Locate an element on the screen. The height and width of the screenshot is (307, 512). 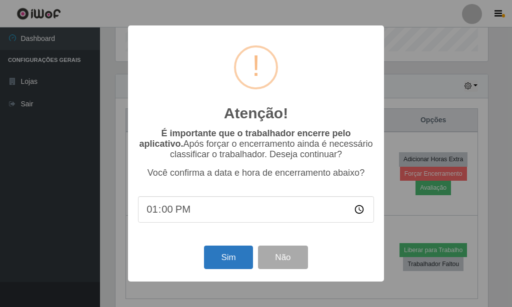
button: Sim is located at coordinates (228, 257).